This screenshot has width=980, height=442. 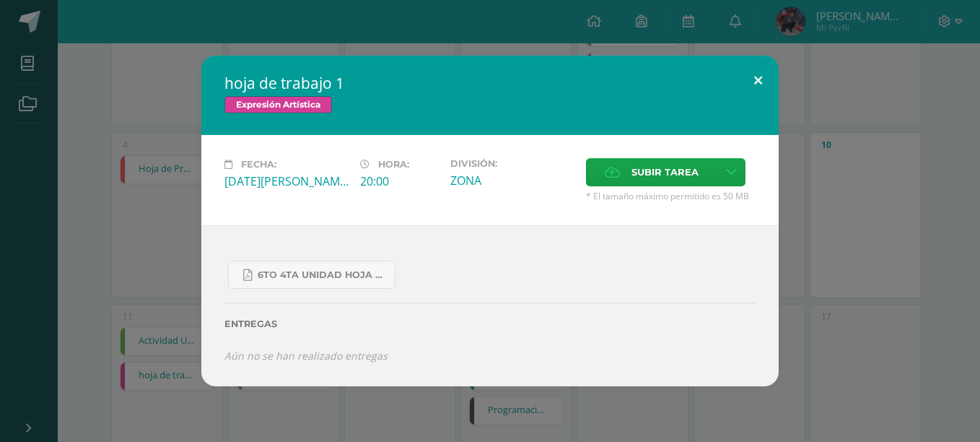 I want to click on div: 20:00, so click(x=399, y=181).